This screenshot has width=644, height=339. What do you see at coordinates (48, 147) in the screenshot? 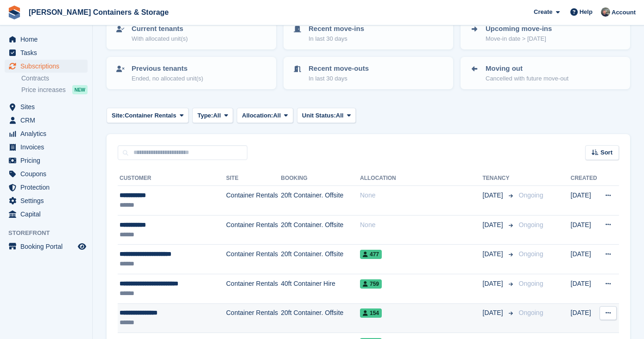
I see `span: Invoices` at bounding box center [48, 147].